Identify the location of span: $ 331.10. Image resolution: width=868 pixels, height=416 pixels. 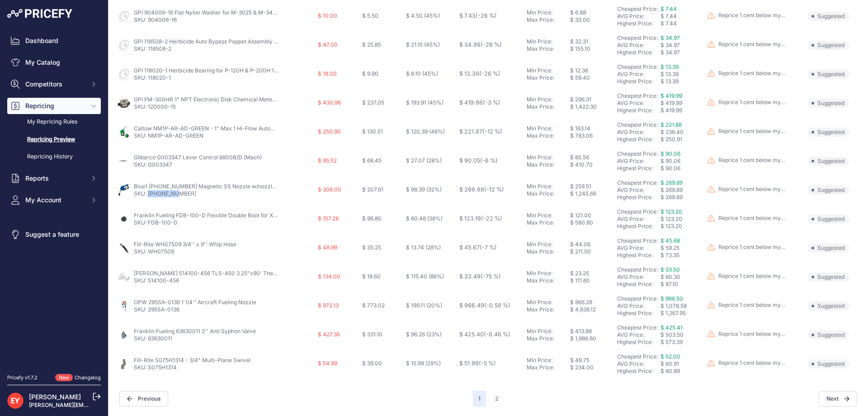
(372, 334).